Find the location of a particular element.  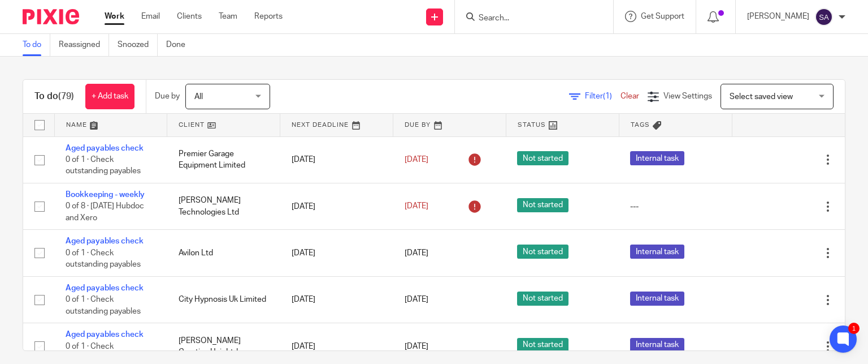

img: svg%3E is located at coordinates (824, 17).